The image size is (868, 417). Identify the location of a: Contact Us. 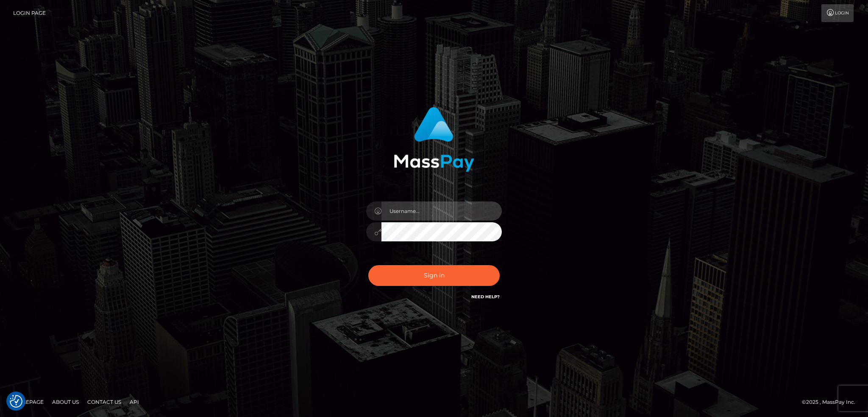
(105, 402).